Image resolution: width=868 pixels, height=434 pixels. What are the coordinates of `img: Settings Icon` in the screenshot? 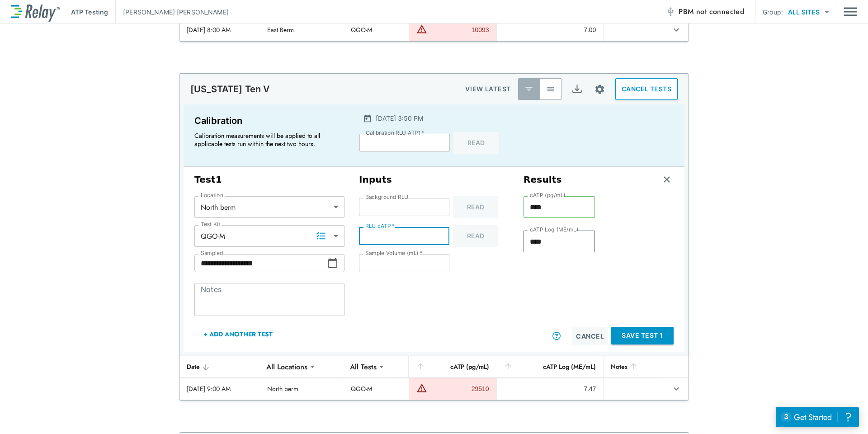 It's located at (600, 89).